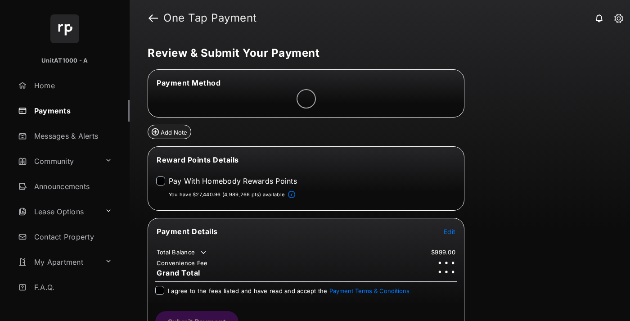 This screenshot has height=321, width=630. What do you see at coordinates (72, 111) in the screenshot?
I see `a: Payments` at bounding box center [72, 111].